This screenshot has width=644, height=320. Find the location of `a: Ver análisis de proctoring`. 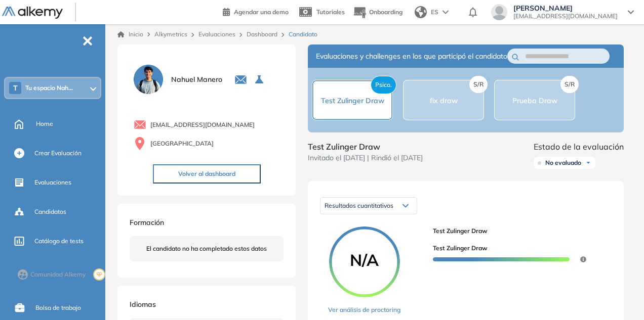

a: Ver análisis de proctoring is located at coordinates (364, 310).